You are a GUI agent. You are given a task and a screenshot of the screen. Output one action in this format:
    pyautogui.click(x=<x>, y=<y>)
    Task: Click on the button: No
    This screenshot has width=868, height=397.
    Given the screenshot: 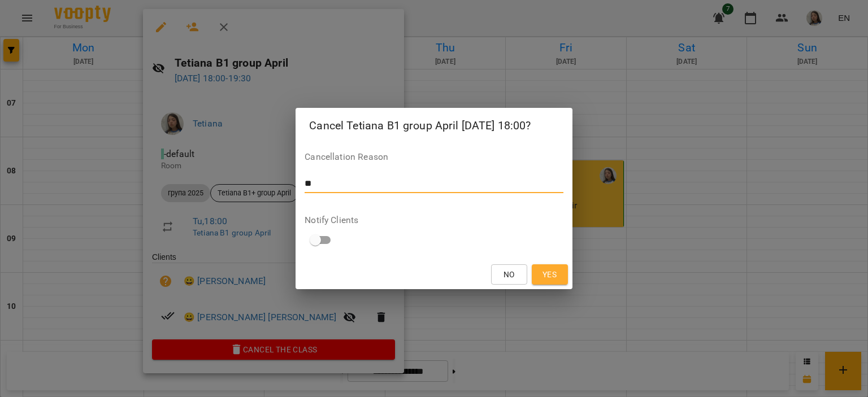 What is the action you would take?
    pyautogui.click(x=509, y=274)
    